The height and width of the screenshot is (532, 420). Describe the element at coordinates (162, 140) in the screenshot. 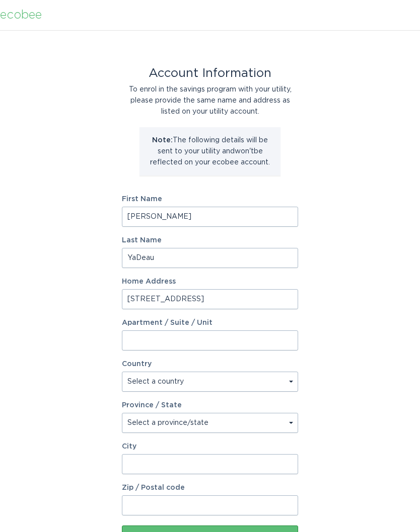

I see `strong: Note:` at that location.